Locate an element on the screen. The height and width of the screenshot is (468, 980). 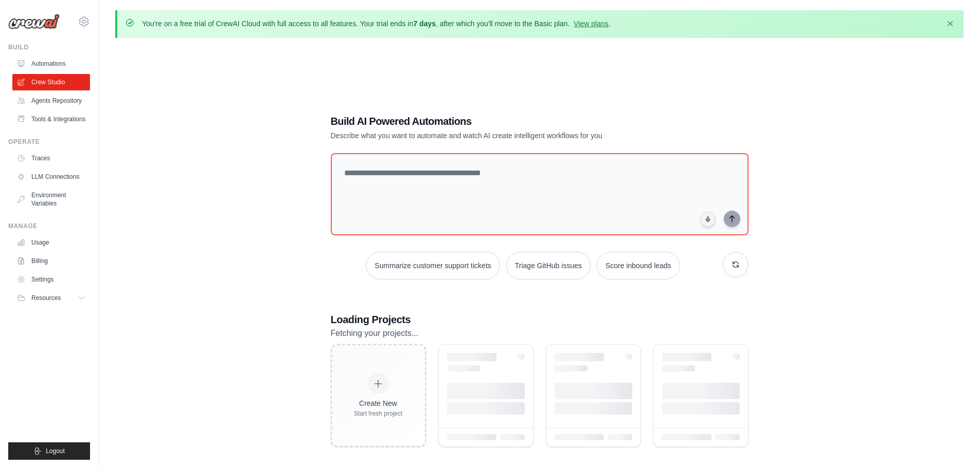
a: Automations is located at coordinates (51, 64).